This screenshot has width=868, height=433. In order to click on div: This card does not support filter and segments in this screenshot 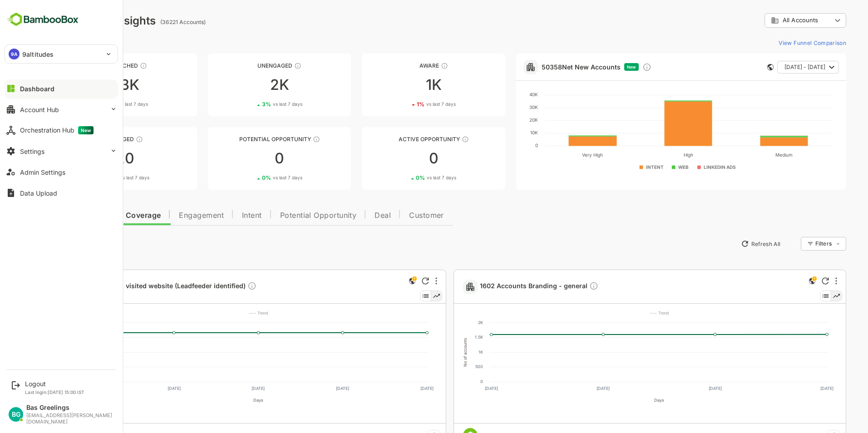, I will do `click(738, 67)`.